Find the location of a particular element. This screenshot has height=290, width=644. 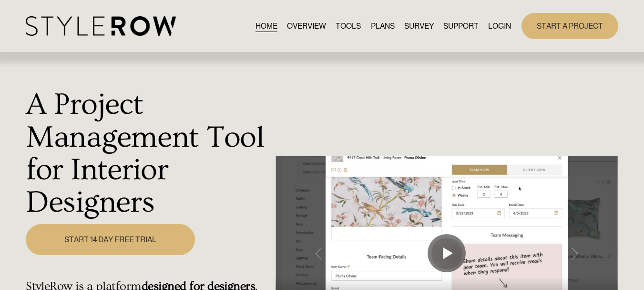

h1: A Project Management Tool for Interior Designers is located at coordinates (147, 153).